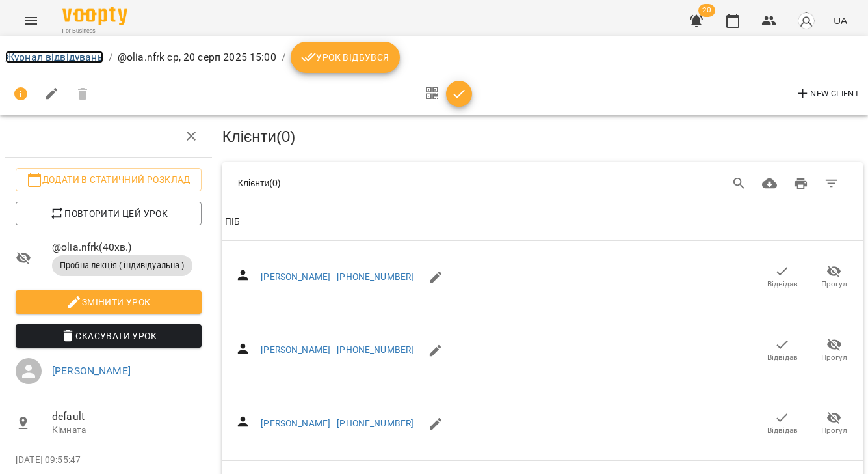 The height and width of the screenshot is (474, 868). What do you see at coordinates (345, 57) in the screenshot?
I see `button: Урок відбувся` at bounding box center [345, 57].